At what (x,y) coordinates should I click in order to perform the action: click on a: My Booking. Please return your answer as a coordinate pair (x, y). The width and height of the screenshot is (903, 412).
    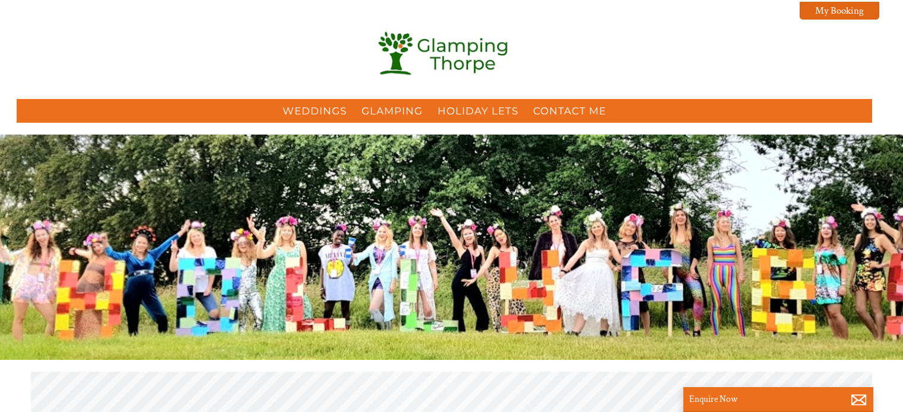
    Looking at the image, I should click on (839, 11).